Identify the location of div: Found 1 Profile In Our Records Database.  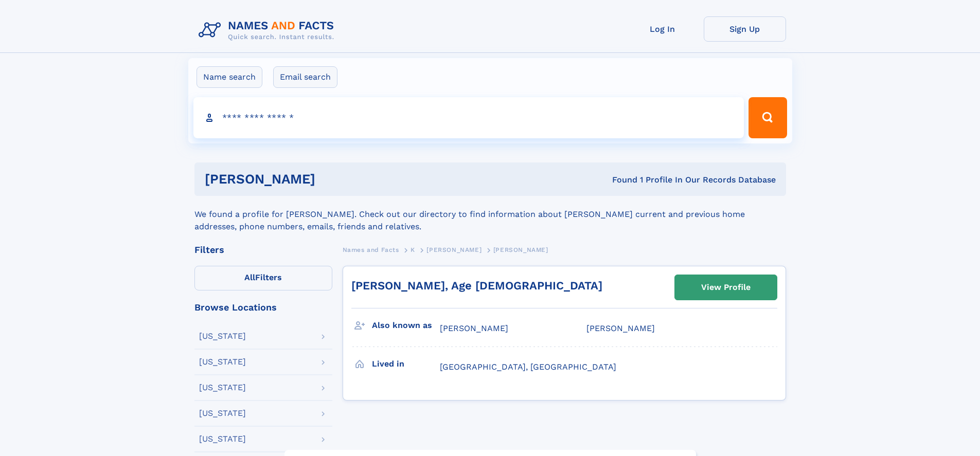
(619, 180).